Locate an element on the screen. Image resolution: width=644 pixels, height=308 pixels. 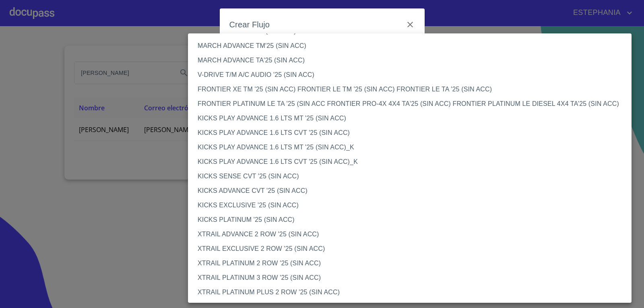
li: XTRAIL EXCLUSIVE 2 ROW '25 (SIN ACC) is located at coordinates (412, 249).